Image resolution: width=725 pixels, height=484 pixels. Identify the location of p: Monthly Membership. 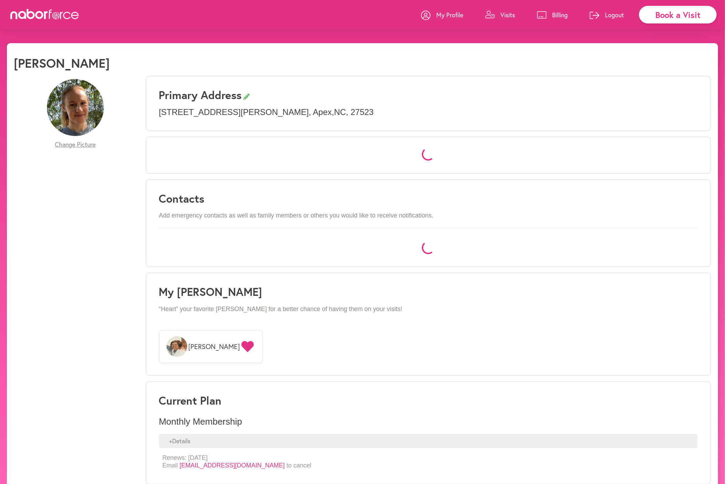
(429, 421).